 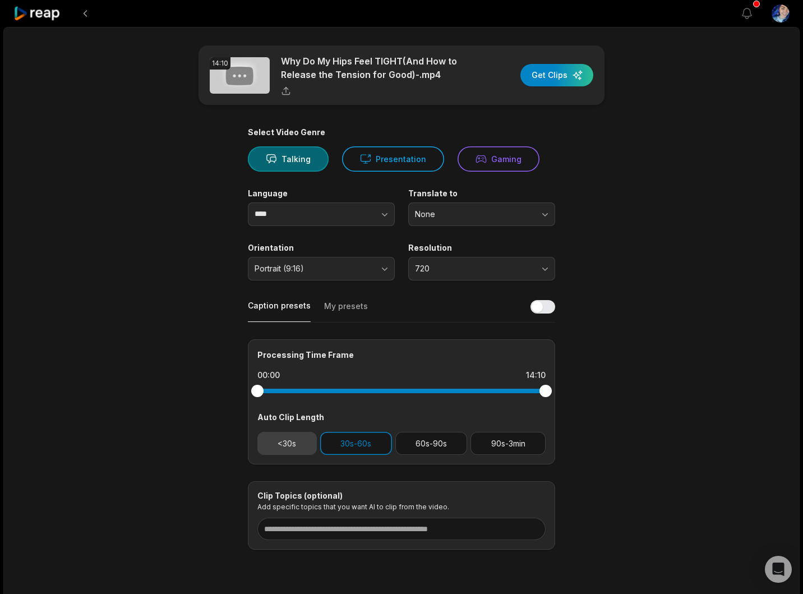 What do you see at coordinates (287, 443) in the screenshot?
I see `button: <30s` at bounding box center [287, 443].